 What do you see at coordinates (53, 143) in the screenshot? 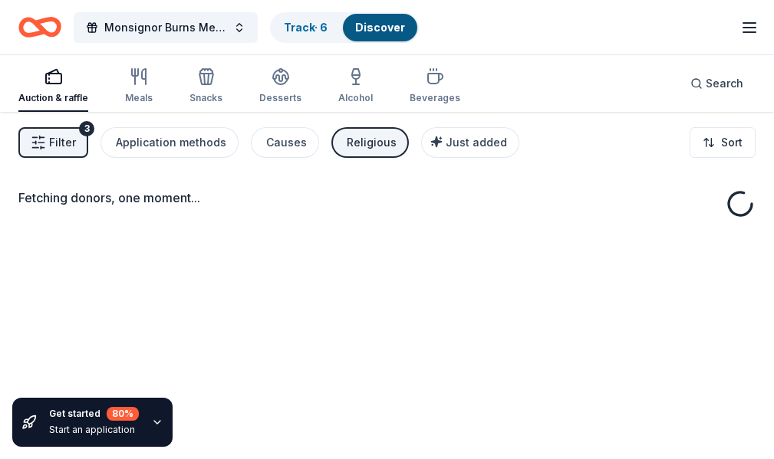
I see `button: Filter3` at bounding box center [53, 143].